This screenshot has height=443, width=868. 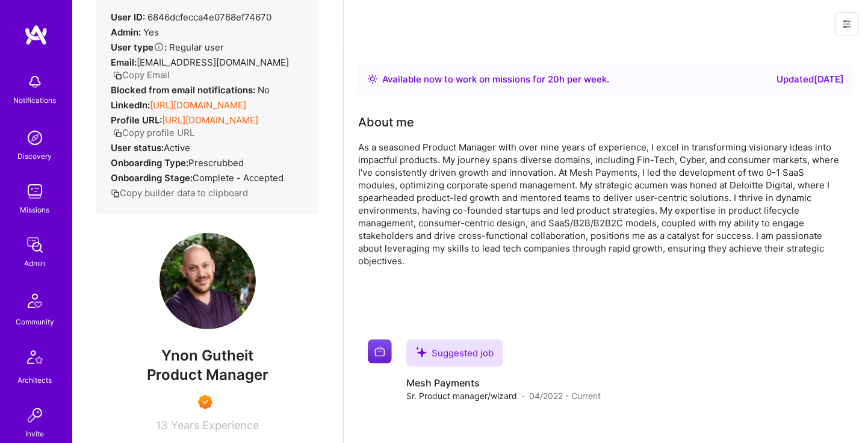 I want to click on span: 20, so click(x=553, y=79).